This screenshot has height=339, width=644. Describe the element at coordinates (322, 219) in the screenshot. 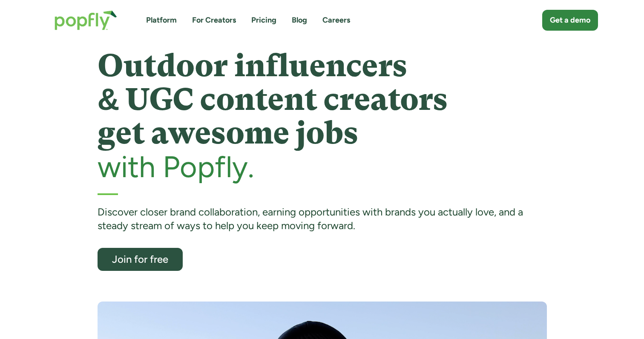

I see `div: Discover closer brand collaboration, earning opportunities with brands you actually love, and a s...` at that location.